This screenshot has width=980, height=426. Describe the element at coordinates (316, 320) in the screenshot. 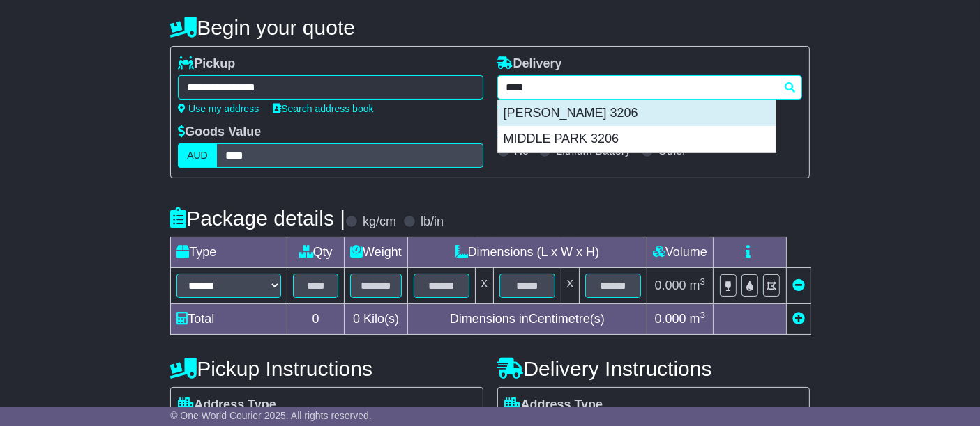

I see `td: 0` at that location.